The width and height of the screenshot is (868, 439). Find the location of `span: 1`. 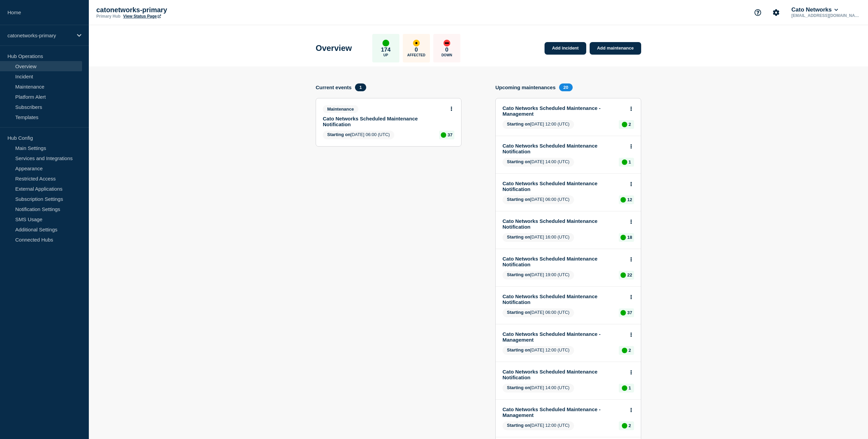

span: 1 is located at coordinates (361, 87).